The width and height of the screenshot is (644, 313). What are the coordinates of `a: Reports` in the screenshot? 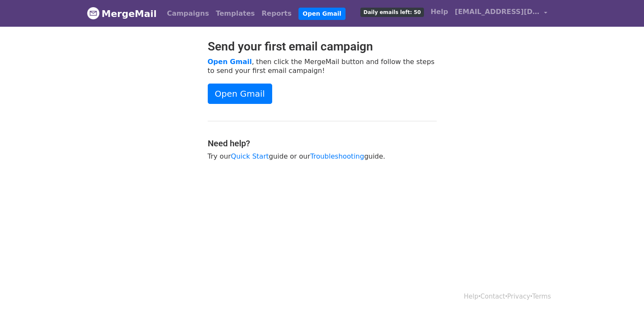 It's located at (276, 14).